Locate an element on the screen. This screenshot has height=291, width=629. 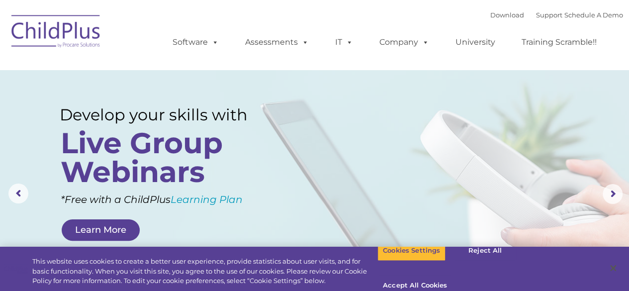
a: Learn More is located at coordinates (100, 230).